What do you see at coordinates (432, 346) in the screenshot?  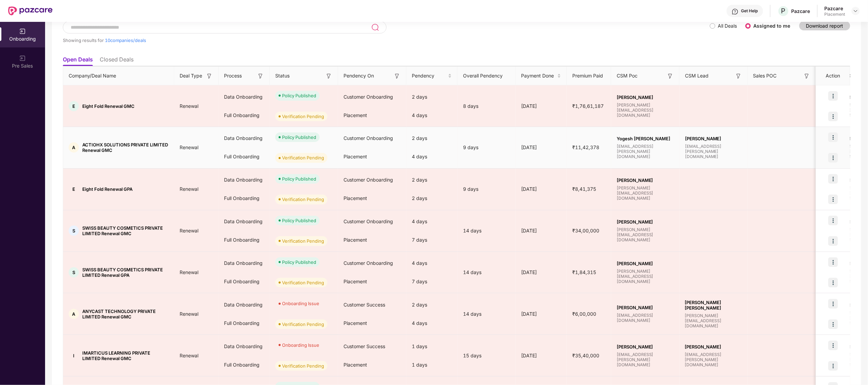 I see `div: 1 days` at bounding box center [432, 346].